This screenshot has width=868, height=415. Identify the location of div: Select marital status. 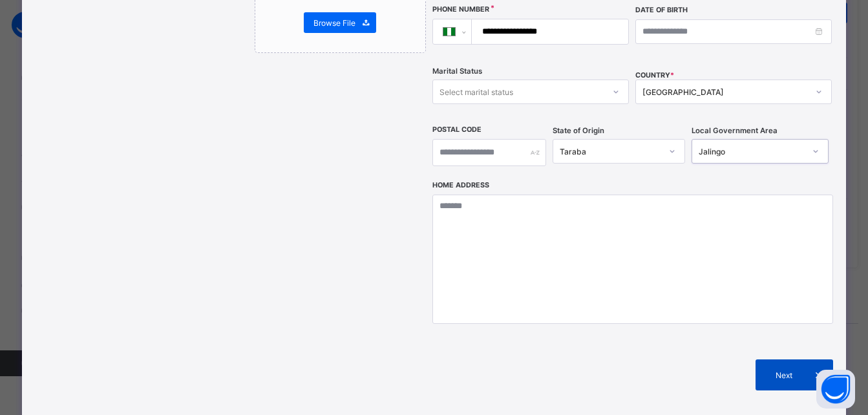
(476, 92).